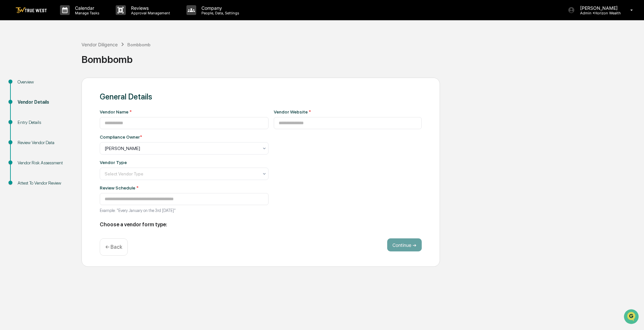 The image size is (644, 330). Describe the element at coordinates (184, 112) in the screenshot. I see `div: Vendor Name` at that location.